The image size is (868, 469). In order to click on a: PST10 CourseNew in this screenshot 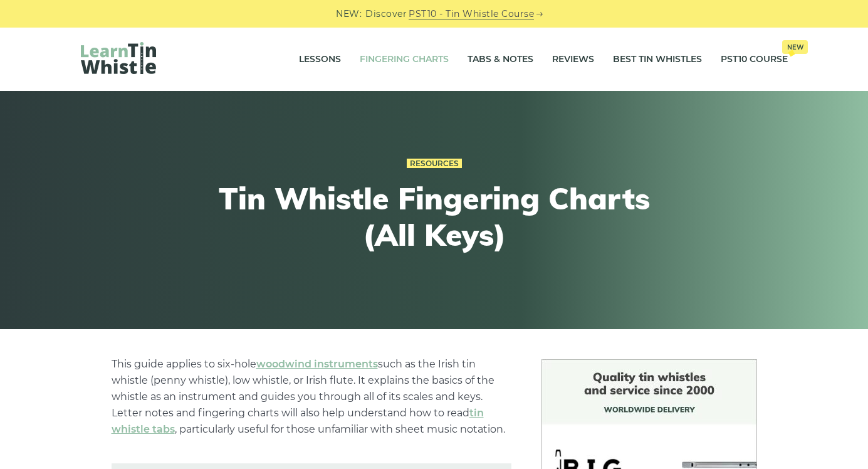, I will do `click(754, 59)`.